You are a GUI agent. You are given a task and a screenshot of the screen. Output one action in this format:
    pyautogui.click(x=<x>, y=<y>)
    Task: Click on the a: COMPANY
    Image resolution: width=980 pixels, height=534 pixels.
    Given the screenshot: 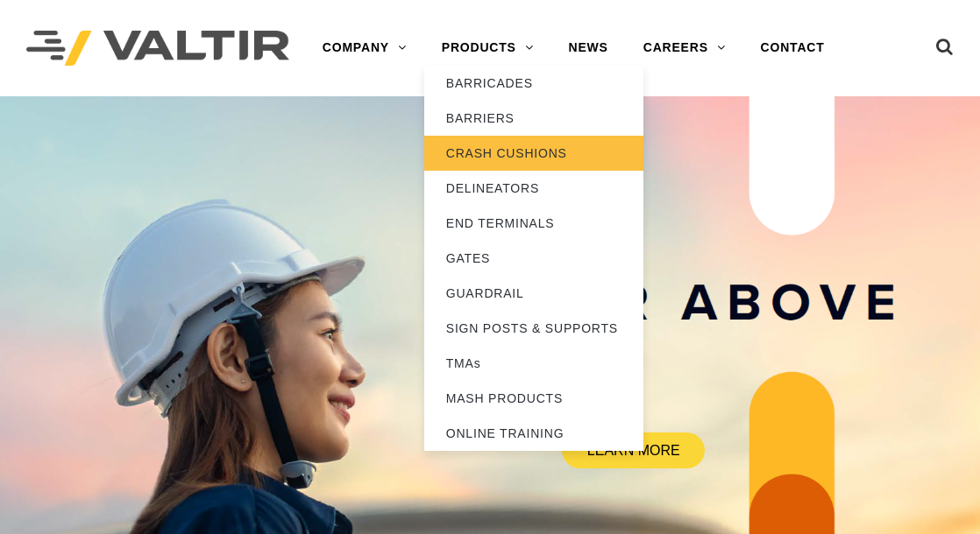 What is the action you would take?
    pyautogui.click(x=365, y=48)
    